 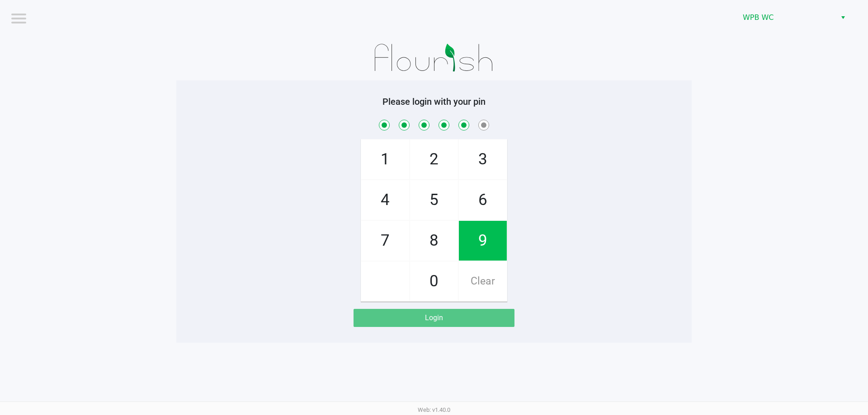 I want to click on h5: Please login with your pin, so click(x=434, y=102).